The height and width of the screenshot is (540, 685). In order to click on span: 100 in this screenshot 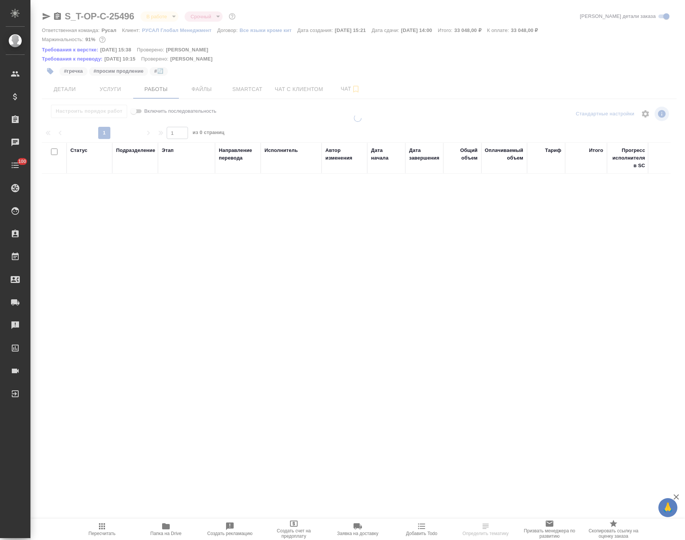, I will do `click(22, 161)`.